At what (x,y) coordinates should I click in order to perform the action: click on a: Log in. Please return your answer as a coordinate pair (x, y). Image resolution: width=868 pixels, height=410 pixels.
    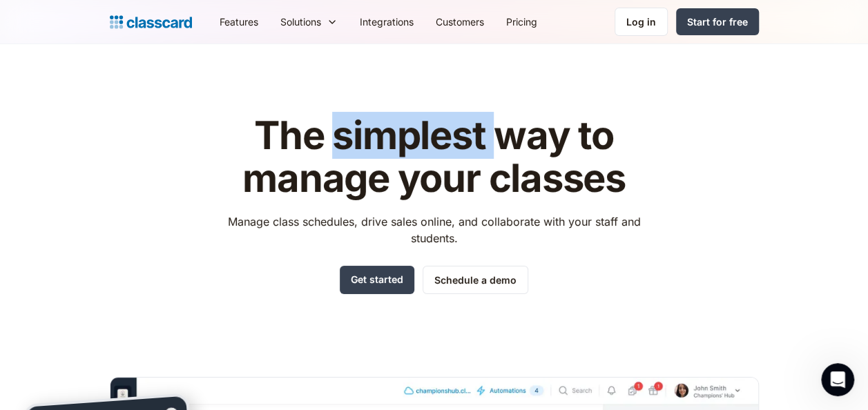
    Looking at the image, I should click on (640, 21).